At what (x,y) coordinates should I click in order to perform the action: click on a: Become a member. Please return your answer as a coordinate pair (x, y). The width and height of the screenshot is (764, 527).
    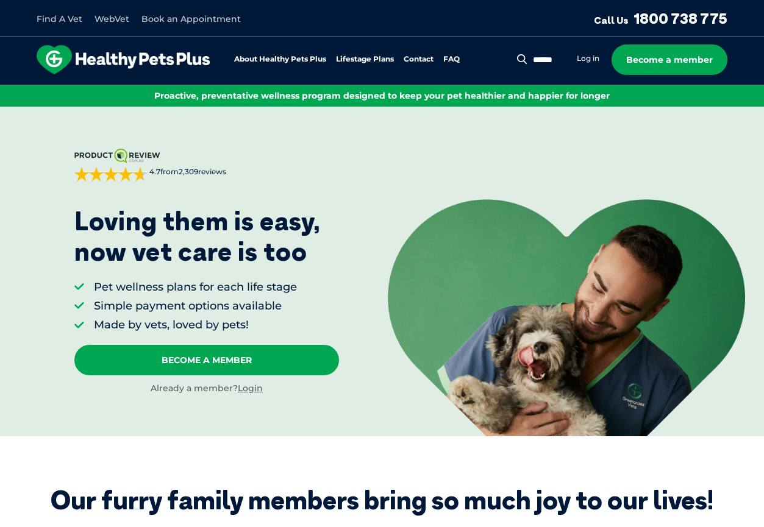
    Looking at the image, I should click on (669, 60).